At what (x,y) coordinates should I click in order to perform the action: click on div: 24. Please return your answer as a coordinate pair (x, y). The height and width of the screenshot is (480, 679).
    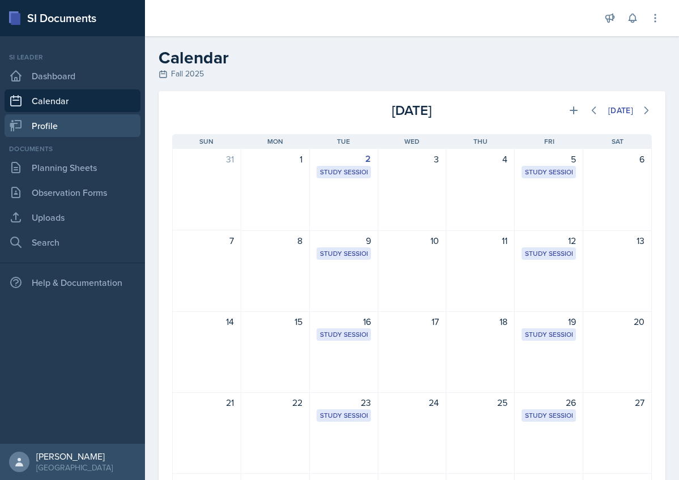
    Looking at the image, I should click on (412, 403).